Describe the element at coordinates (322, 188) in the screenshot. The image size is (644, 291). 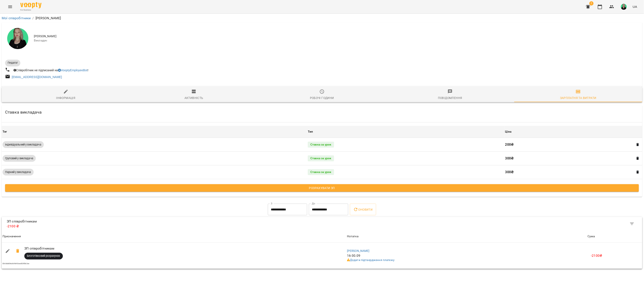
I see `span: Розрахувати ЗП` at that location.